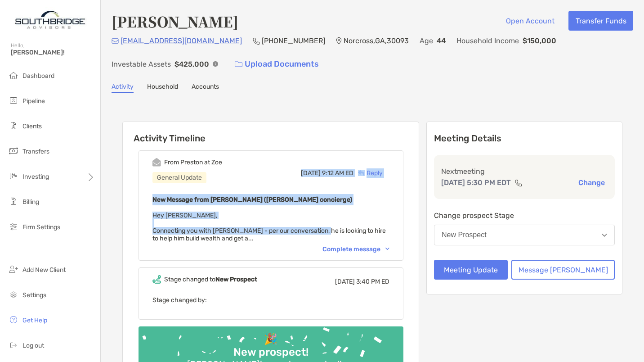 The width and height of the screenshot is (644, 362). I want to click on span: Add New Client, so click(44, 270).